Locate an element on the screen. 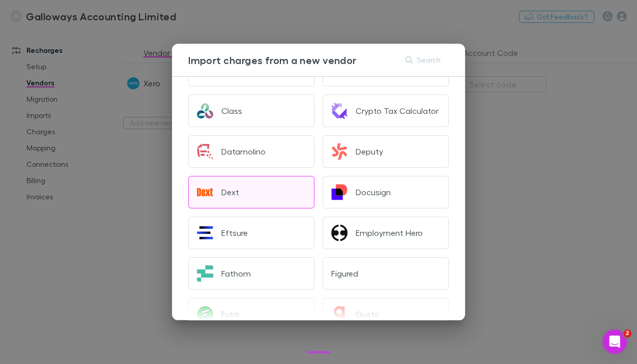 The image size is (637, 364). img: Fathom's Logo is located at coordinates (205, 274).